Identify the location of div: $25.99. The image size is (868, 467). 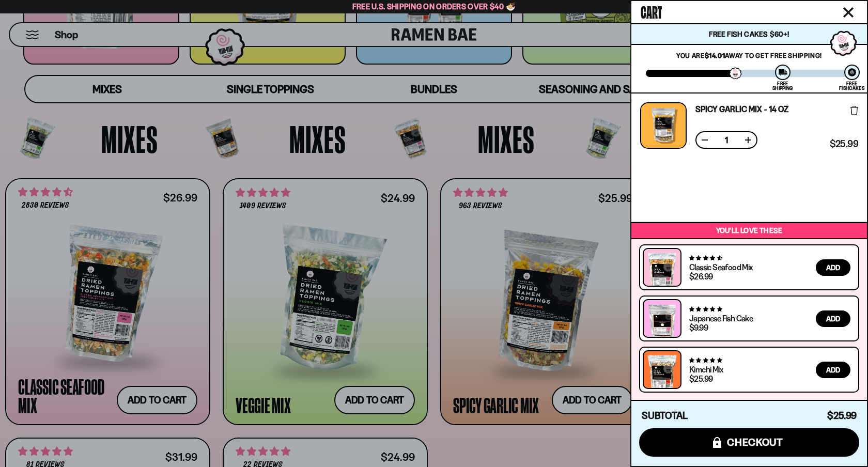
(700, 378).